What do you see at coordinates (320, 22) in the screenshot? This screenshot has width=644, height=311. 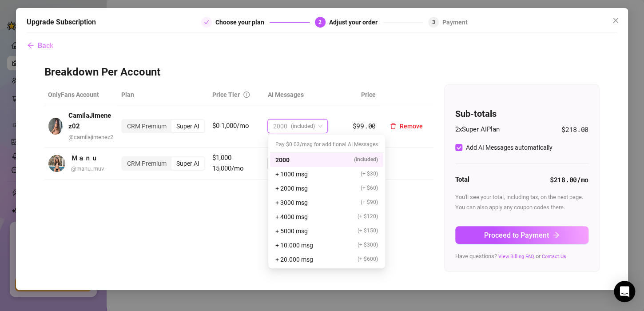 I see `span: 2` at bounding box center [320, 22].